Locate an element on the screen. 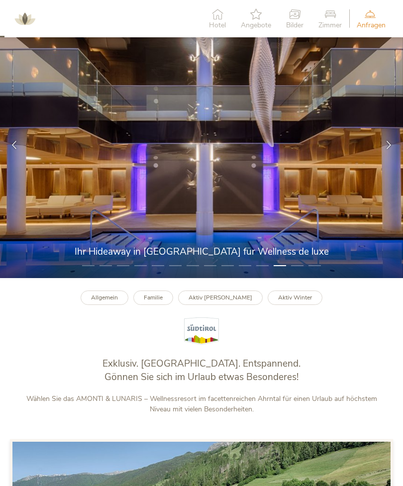 The width and height of the screenshot is (403, 486). img: AMONTI & LUNARIS Wellnessresort is located at coordinates (25, 19).